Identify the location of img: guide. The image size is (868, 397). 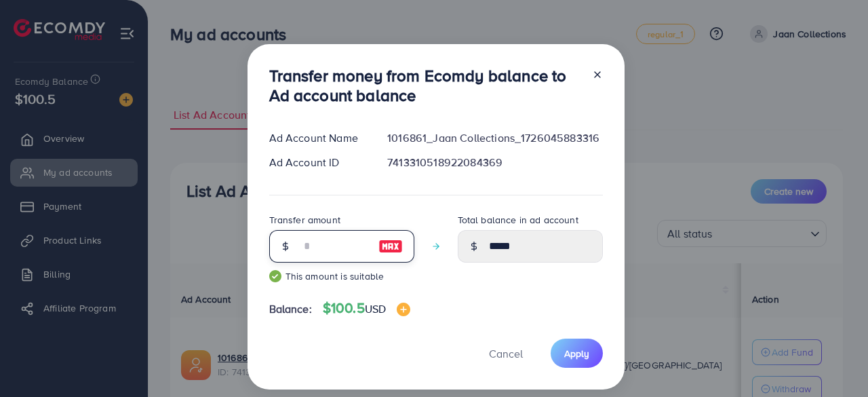
(276, 276).